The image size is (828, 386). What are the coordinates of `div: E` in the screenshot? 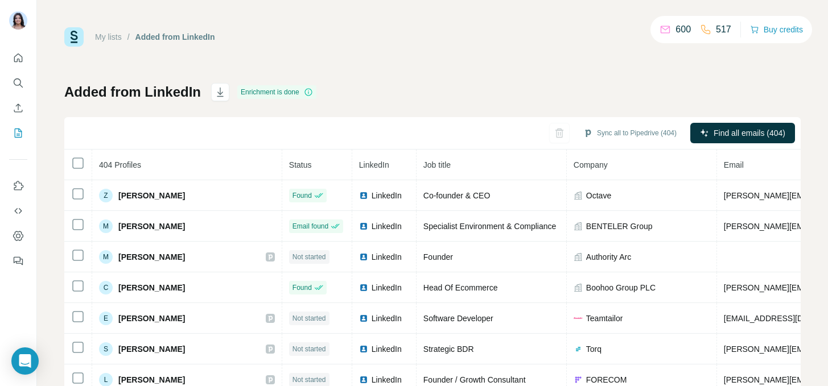 It's located at (106, 318).